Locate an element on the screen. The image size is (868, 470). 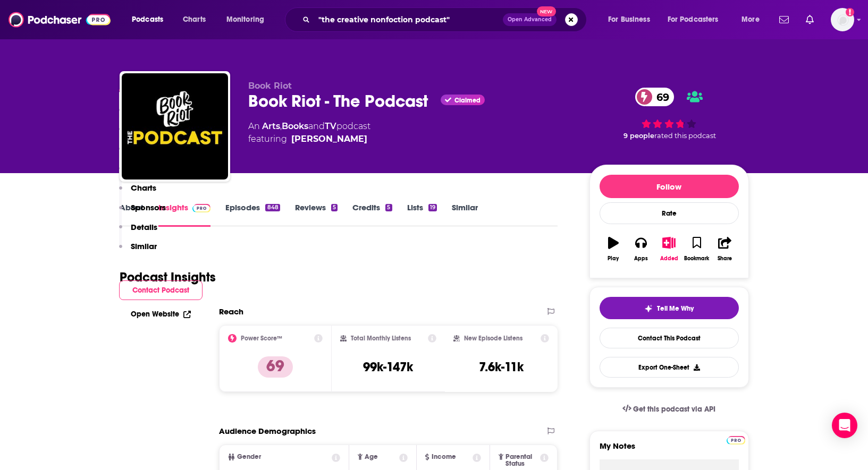
a: Lists19 is located at coordinates (422, 215).